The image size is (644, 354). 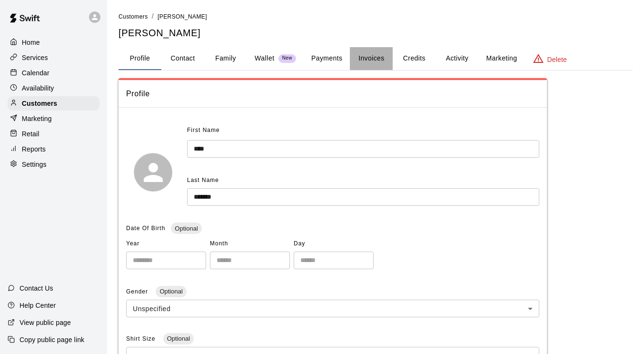 What do you see at coordinates (557, 59) in the screenshot?
I see `p: Delete` at bounding box center [557, 59].